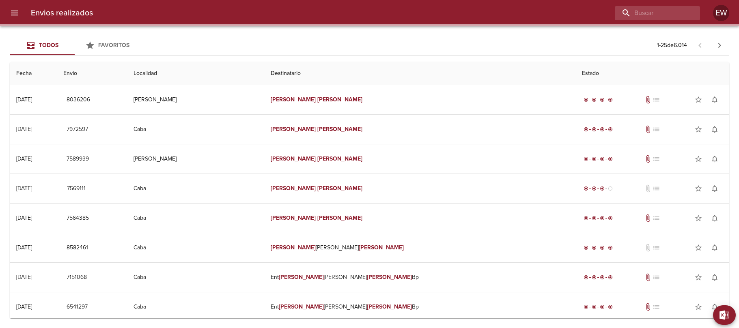  Describe the element at coordinates (15, 13) in the screenshot. I see `button: menu` at that location.